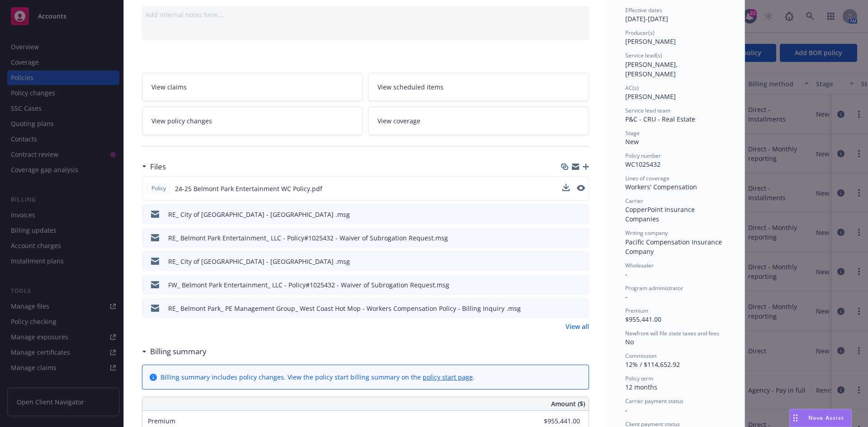 The width and height of the screenshot is (868, 427). Describe the element at coordinates (478, 87) in the screenshot. I see `a: View scheduled items` at that location.